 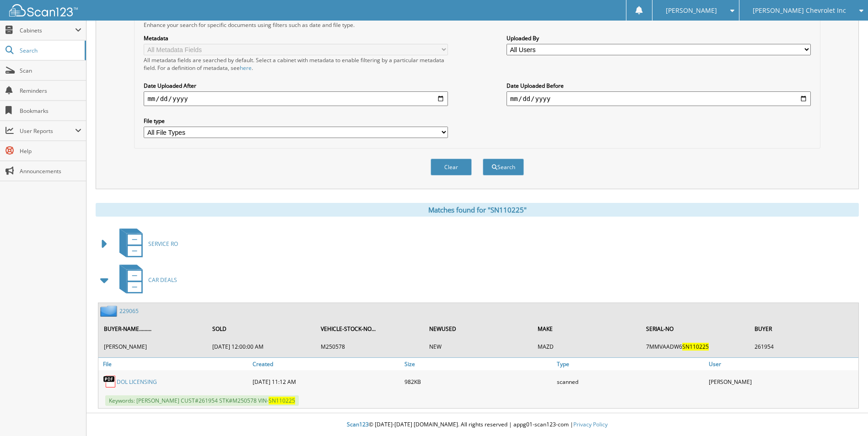 What do you see at coordinates (326, 364) in the screenshot?
I see `a: Created` at bounding box center [326, 364].